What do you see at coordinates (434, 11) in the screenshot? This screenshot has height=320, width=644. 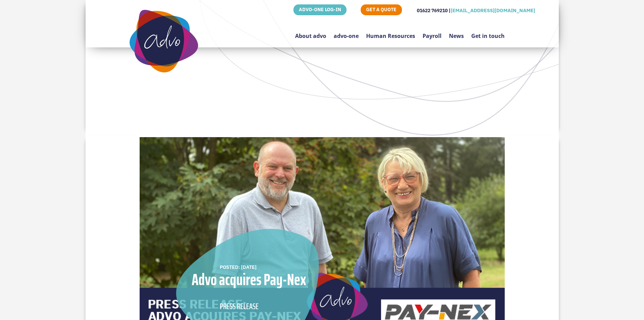 I see `span: 01622 769210 |` at bounding box center [434, 11].